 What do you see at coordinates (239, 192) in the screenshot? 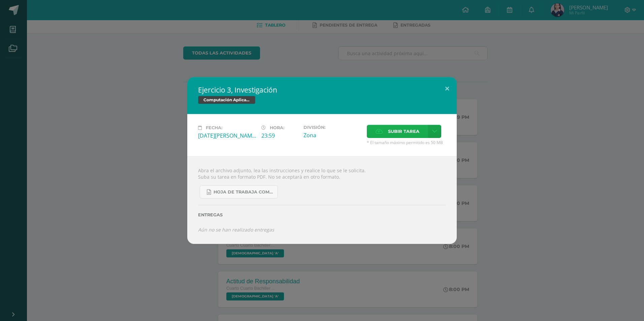
I see `a: Hoja de trabaja Compu Aplicada.docx` at bounding box center [239, 192].